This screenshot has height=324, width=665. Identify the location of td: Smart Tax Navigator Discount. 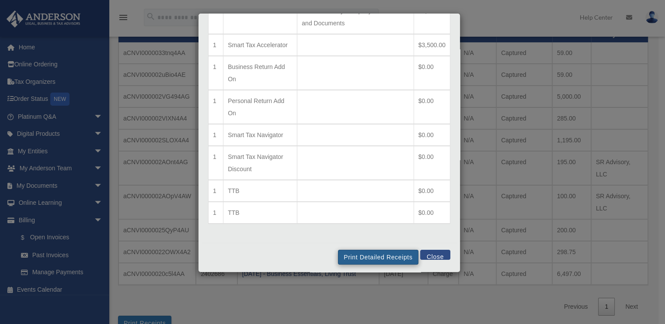
(260, 163).